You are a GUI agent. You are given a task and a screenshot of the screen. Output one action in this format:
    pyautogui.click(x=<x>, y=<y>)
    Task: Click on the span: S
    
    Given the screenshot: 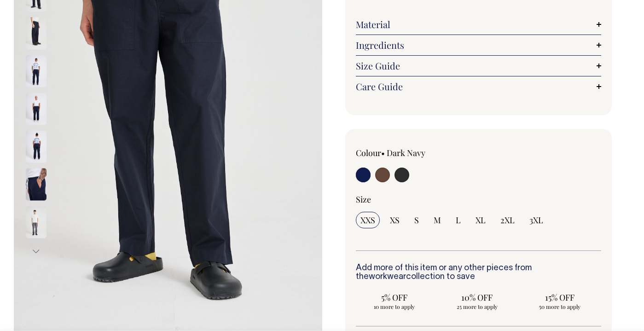 What is the action you would take?
    pyautogui.click(x=417, y=220)
    